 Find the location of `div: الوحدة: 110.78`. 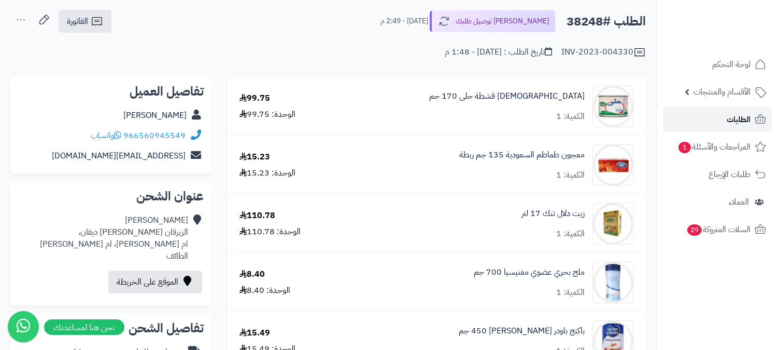

div: الوحدة: 110.78 is located at coordinates (270, 231).